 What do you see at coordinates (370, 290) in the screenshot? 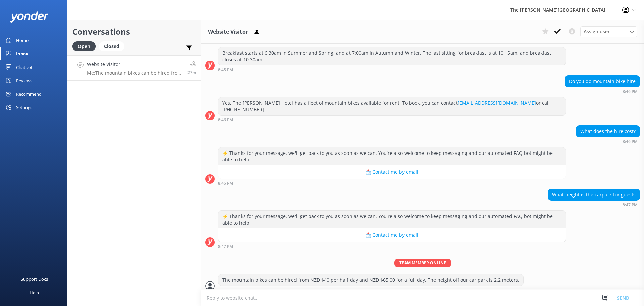
I see `div: Oct 13 2025 09:47pm (UTC +13:00) Pacific/Auckland` at bounding box center [370, 290].